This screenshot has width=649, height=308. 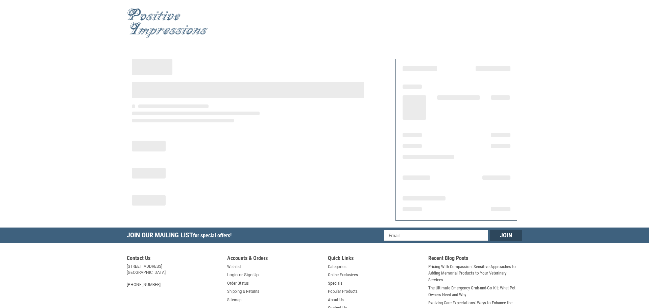 What do you see at coordinates (506, 235) in the screenshot?
I see `input: Join` at bounding box center [506, 235].